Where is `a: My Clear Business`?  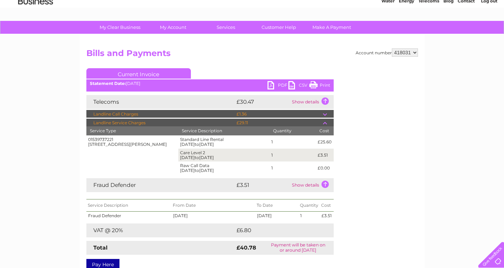 a: My Clear Business is located at coordinates (120, 27).